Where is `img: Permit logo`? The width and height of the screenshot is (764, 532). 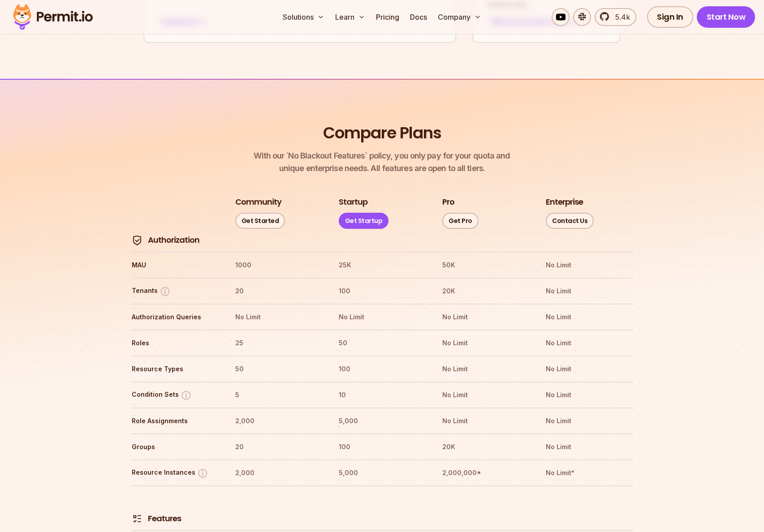
img: Permit logo is located at coordinates (53, 17).